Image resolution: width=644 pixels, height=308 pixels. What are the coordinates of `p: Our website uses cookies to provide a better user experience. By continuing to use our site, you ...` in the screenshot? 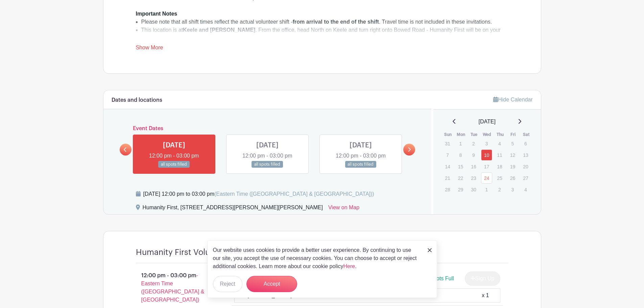 It's located at (317, 258).